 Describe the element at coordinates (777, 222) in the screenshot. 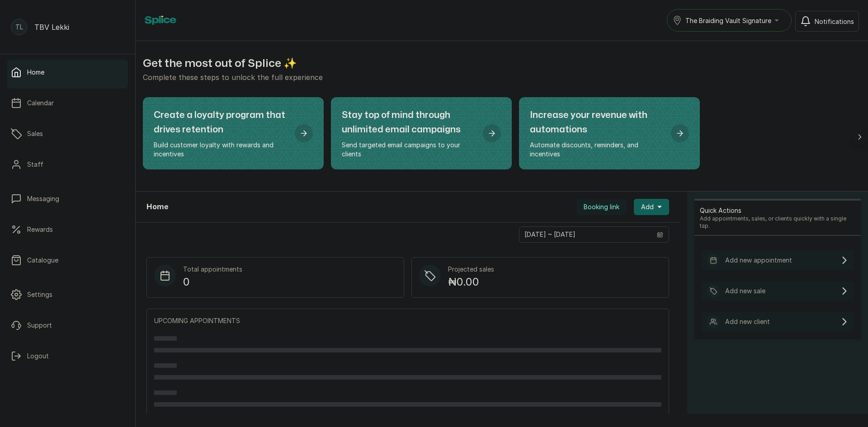

I see `p: Add appointments, sales, or clients quickly with a single tap.` at that location.